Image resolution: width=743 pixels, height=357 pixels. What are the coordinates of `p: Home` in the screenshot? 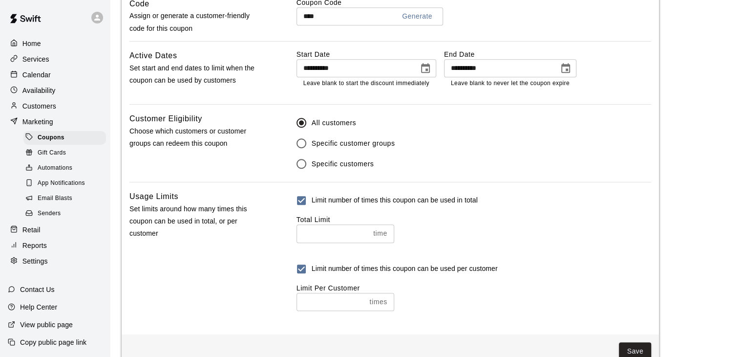 It's located at (32, 43).